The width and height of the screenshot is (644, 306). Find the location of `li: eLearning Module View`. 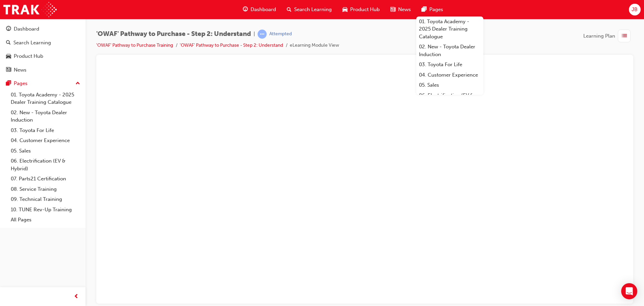

li: eLearning Module View is located at coordinates (314, 45).